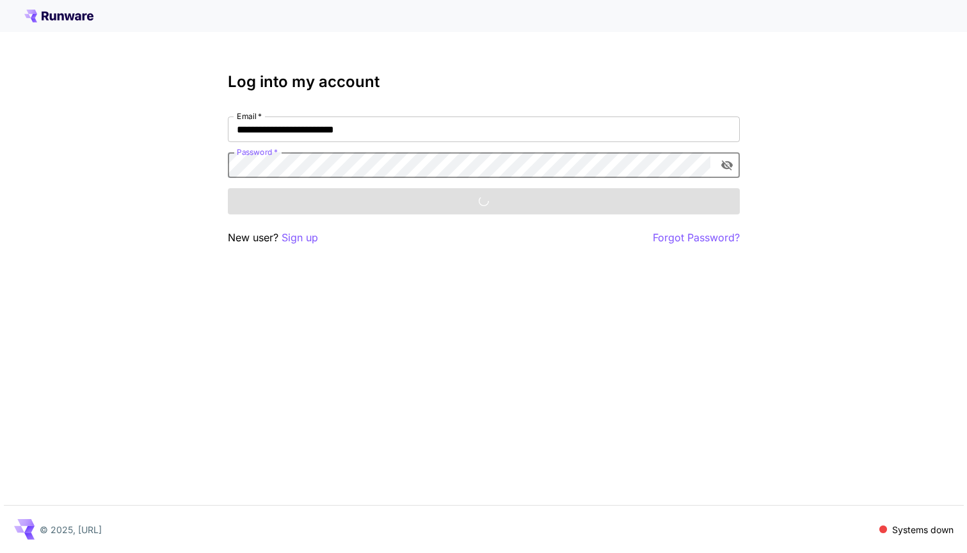 The height and width of the screenshot is (553, 967). What do you see at coordinates (249, 116) in the screenshot?
I see `label: Email` at bounding box center [249, 116].